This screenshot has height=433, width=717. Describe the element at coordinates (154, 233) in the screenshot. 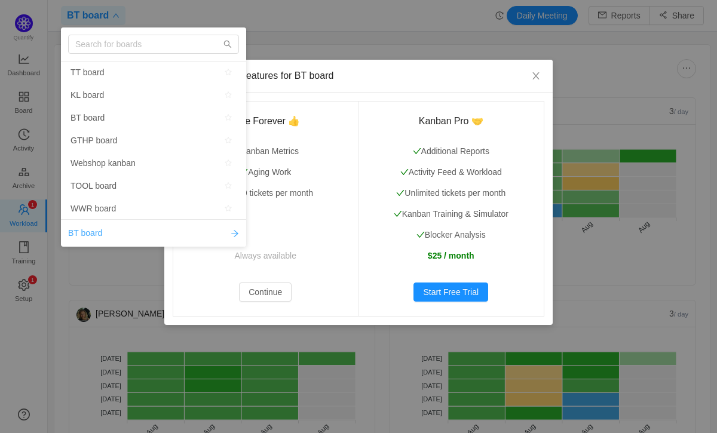

I see `a: BT boardicon: arrow-right` at that location.